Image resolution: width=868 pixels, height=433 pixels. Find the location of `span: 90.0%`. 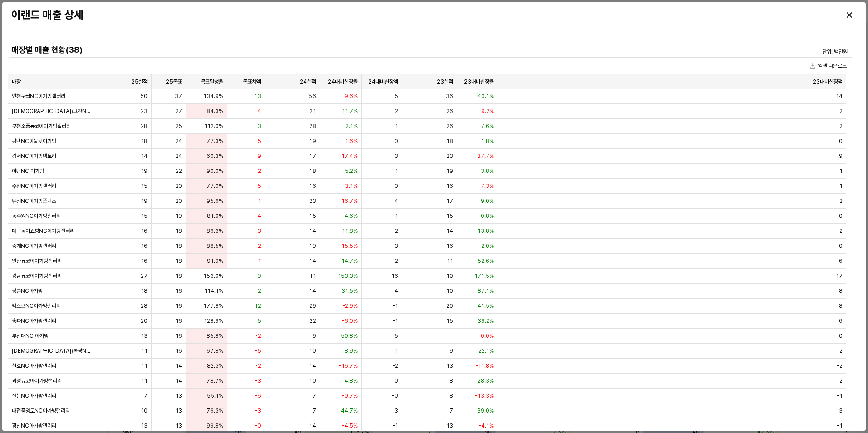

span: 90.0% is located at coordinates (215, 171).